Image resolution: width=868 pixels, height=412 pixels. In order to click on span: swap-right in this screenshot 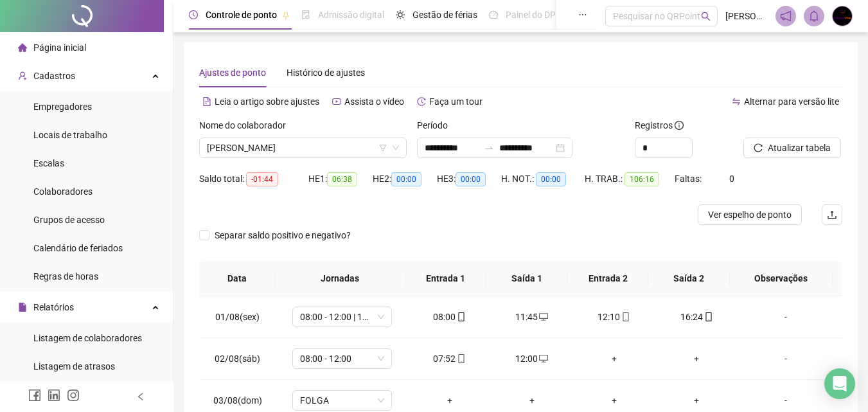, I will do `click(489, 148)`.